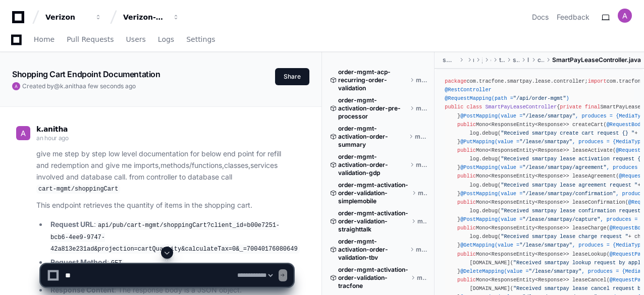  Describe the element at coordinates (528, 60) in the screenshot. I see `span: lease` at that location.